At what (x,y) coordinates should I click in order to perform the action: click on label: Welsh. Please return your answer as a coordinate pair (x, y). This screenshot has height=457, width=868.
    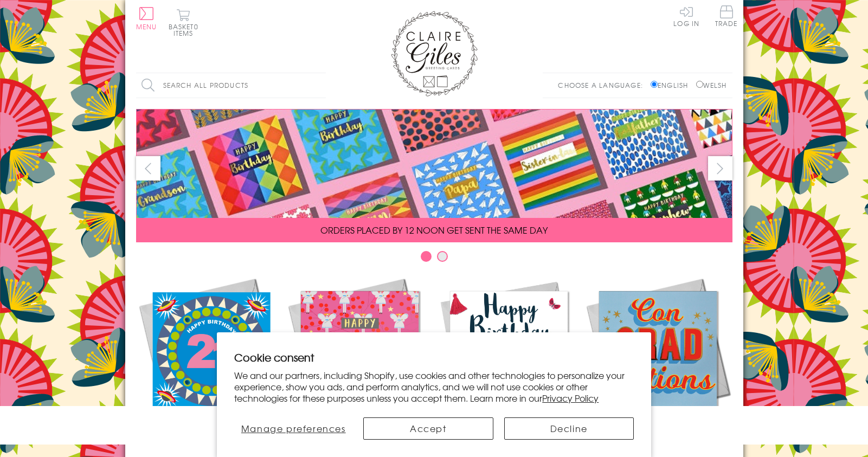
    Looking at the image, I should click on (711, 85).